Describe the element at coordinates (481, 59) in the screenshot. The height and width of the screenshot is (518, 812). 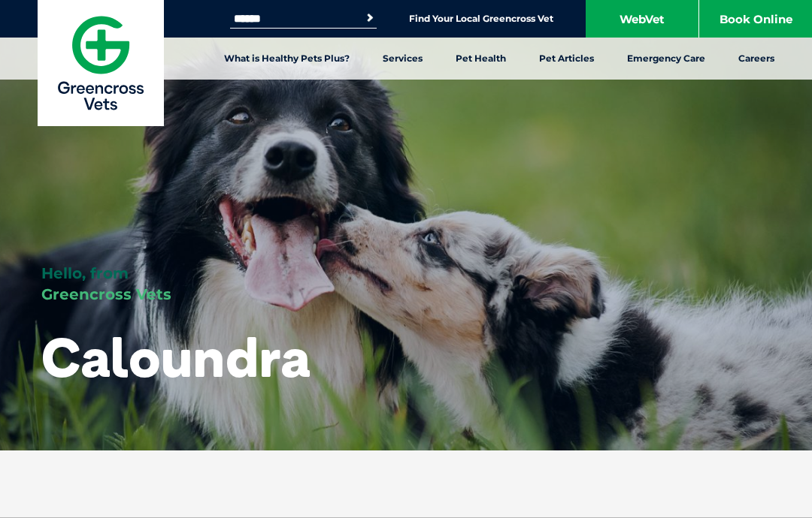
I see `a: Pet Health` at that location.